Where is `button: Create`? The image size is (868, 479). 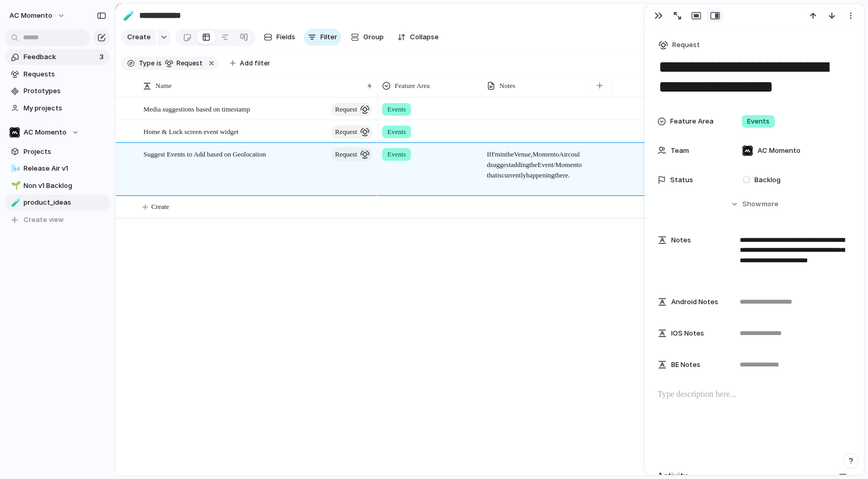 button: Create is located at coordinates (139, 37).